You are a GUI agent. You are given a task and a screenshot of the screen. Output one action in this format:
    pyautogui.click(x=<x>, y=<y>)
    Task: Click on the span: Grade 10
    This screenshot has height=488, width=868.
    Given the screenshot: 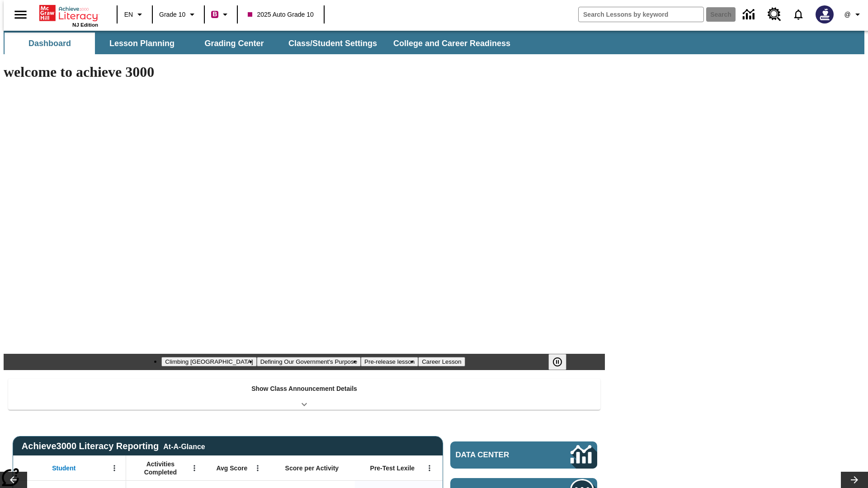 What is the action you would take?
    pyautogui.click(x=172, y=14)
    